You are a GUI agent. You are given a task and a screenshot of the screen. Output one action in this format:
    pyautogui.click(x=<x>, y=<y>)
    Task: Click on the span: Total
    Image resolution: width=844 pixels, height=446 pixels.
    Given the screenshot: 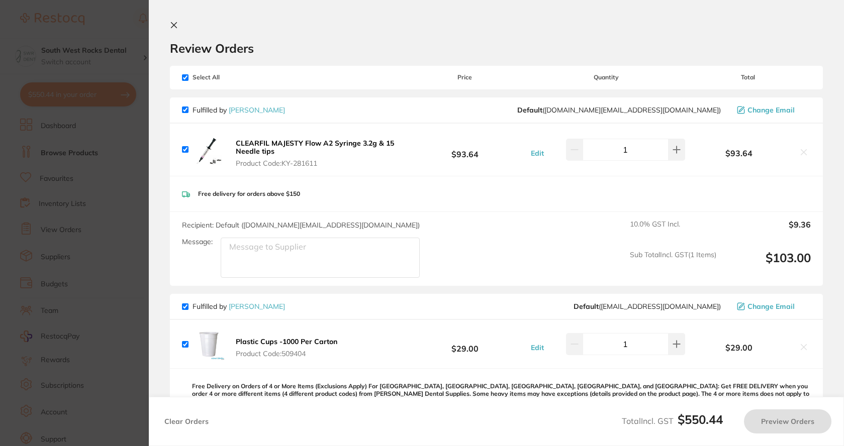 What is the action you would take?
    pyautogui.click(x=748, y=77)
    